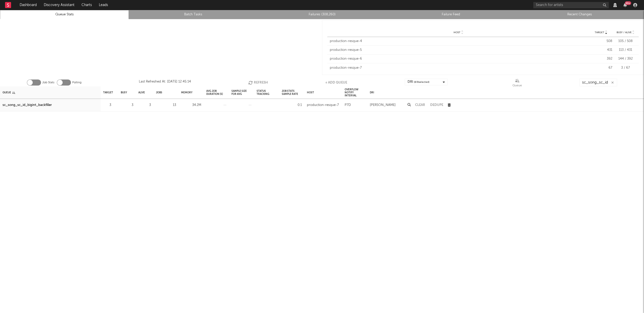  Describe the element at coordinates (457, 32) in the screenshot. I see `span: Host` at that location.